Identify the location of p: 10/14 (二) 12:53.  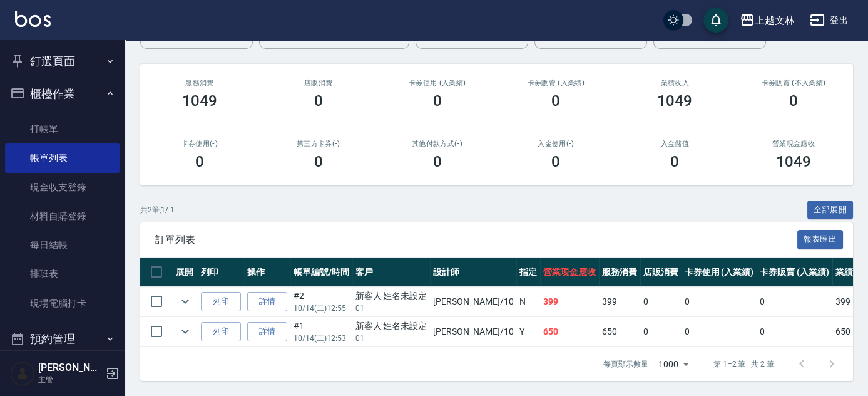
(321, 338).